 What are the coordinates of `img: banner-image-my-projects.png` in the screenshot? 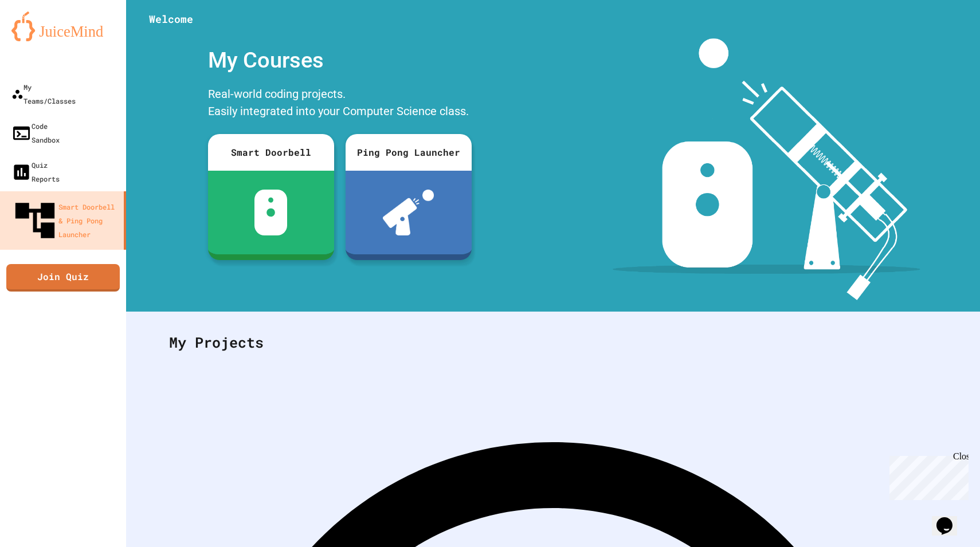 It's located at (766, 169).